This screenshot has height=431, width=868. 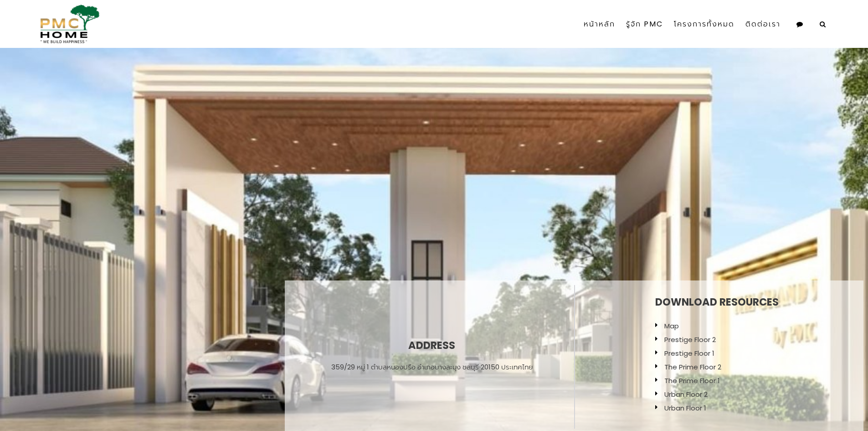 I want to click on img: pmc-logo, so click(x=68, y=24).